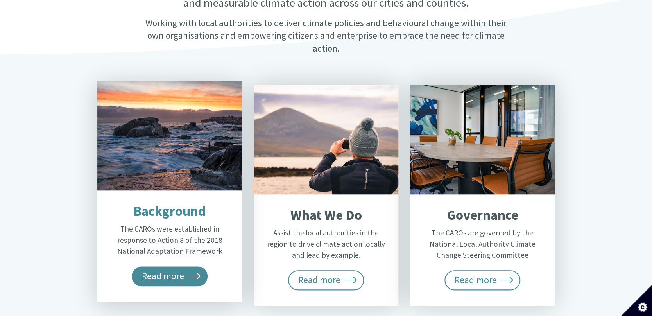  Describe the element at coordinates (482, 215) in the screenshot. I see `h2: Governance` at that location.